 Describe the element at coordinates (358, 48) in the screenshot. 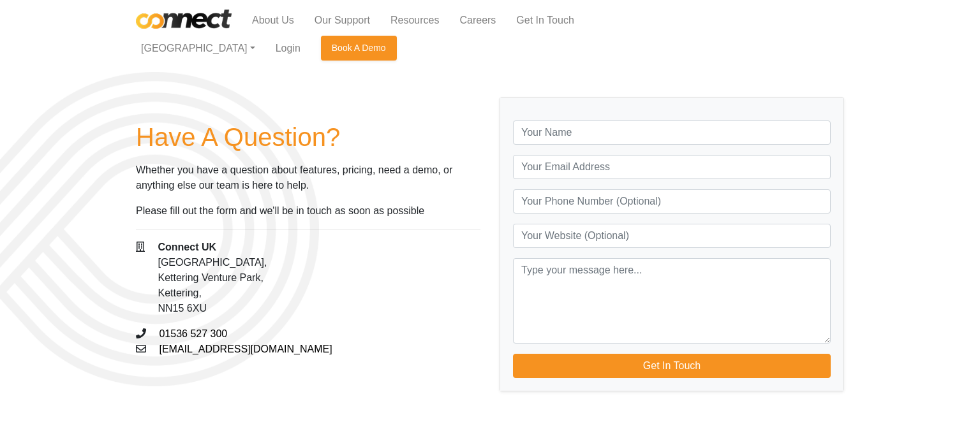

I see `a: Book A Demo` at that location.